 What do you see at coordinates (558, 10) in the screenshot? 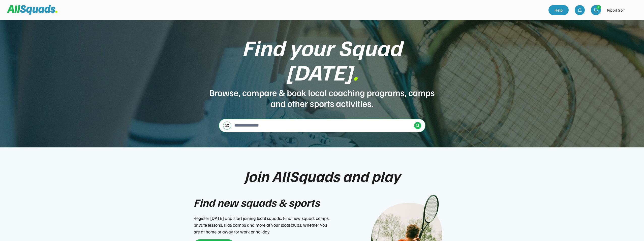
I see `a: Help` at bounding box center [558, 10].